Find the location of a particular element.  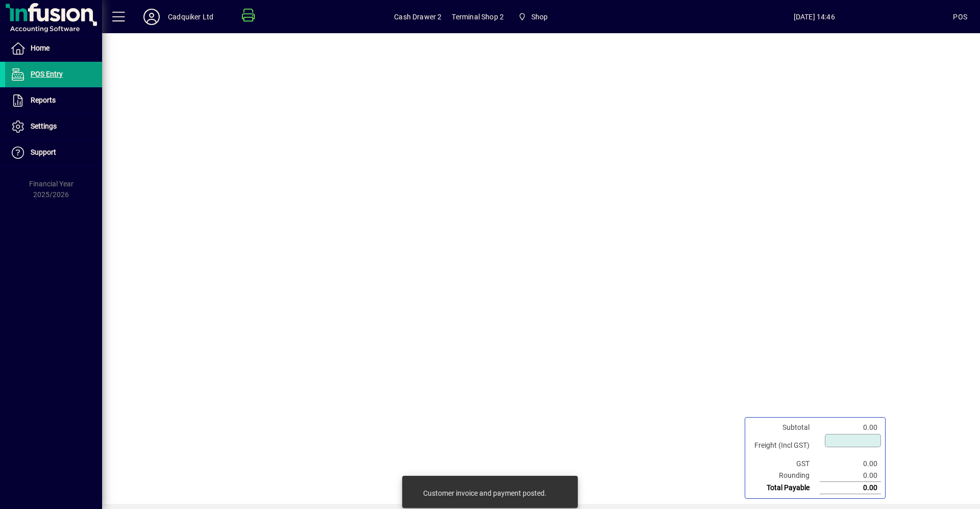

div: POS is located at coordinates (960, 17).